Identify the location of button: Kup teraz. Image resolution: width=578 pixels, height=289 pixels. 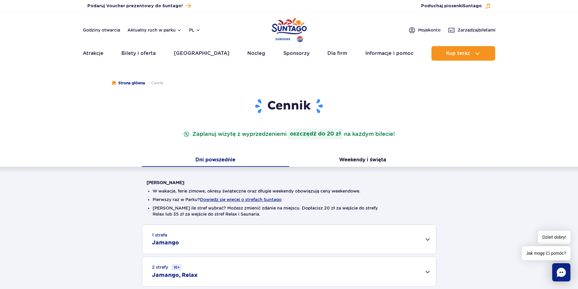
(464, 53).